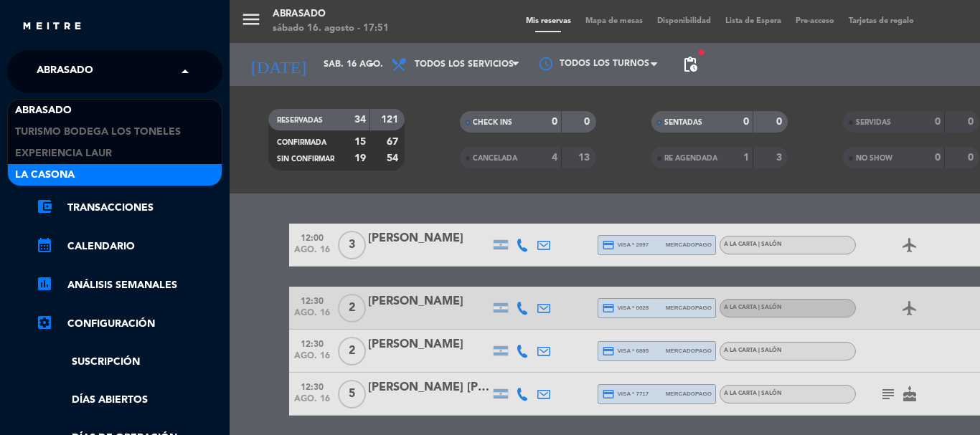 This screenshot has width=980, height=435. Describe the element at coordinates (45, 284) in the screenshot. I see `i: assessment` at that location.